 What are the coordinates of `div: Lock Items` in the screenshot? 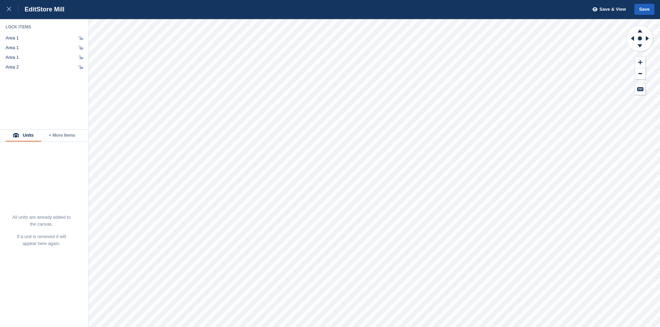 It's located at (44, 27).